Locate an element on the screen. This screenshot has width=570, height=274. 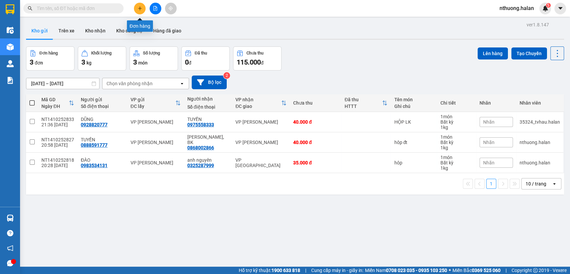
div: 0975558333 is located at coordinates (201, 124).